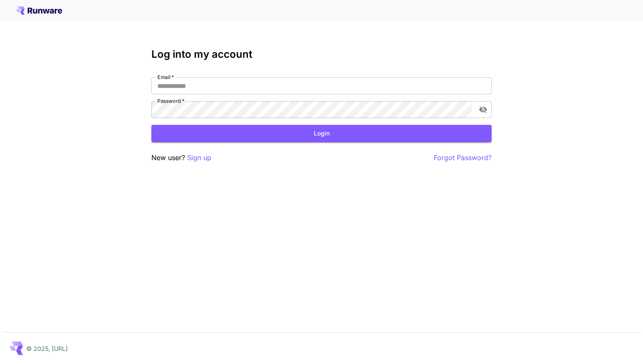 The height and width of the screenshot is (364, 643). What do you see at coordinates (463, 157) in the screenshot?
I see `p: Forgot Password?` at bounding box center [463, 157].